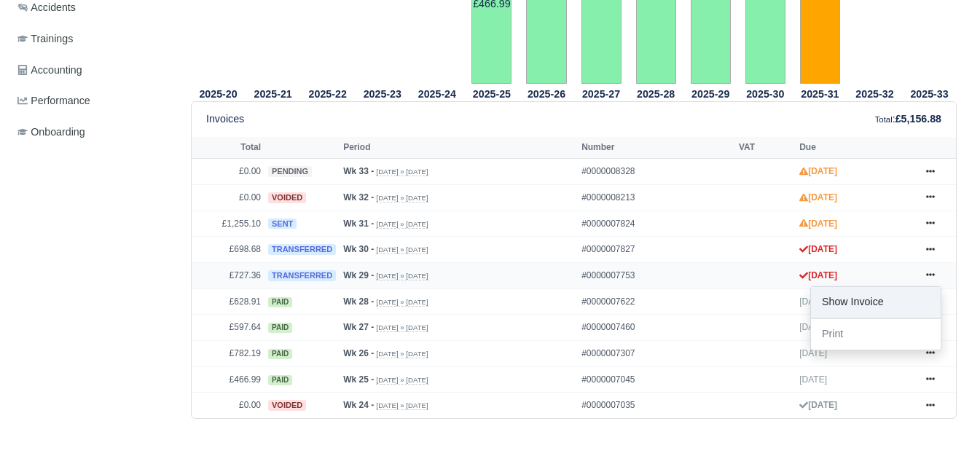 The width and height of the screenshot is (980, 456). I want to click on td: #0000008328, so click(656, 172).